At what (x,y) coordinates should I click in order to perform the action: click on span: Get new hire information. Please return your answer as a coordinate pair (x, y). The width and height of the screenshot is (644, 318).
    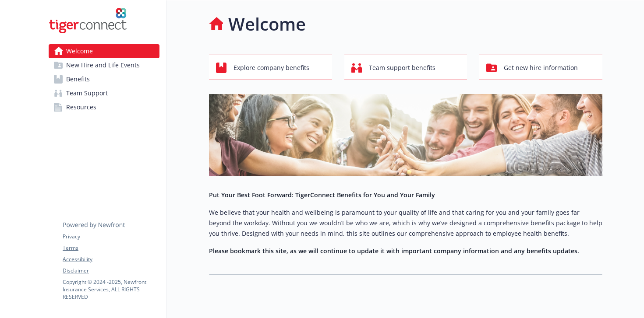
    Looking at the image, I should click on (541, 68).